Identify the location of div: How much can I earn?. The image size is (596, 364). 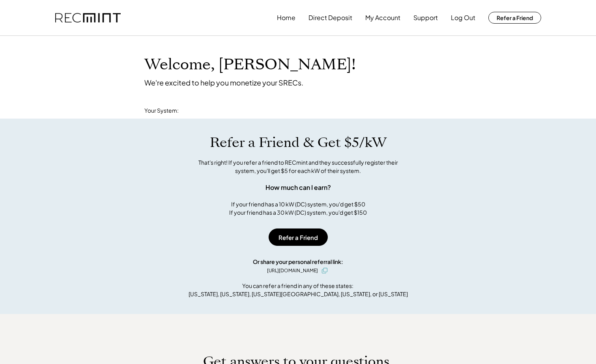
(298, 187).